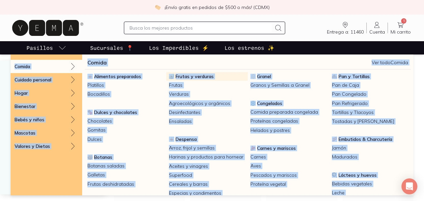 The height and width of the screenshot is (201, 424). Describe the element at coordinates (207, 85) in the screenshot. I see `a: Frutas` at that location.